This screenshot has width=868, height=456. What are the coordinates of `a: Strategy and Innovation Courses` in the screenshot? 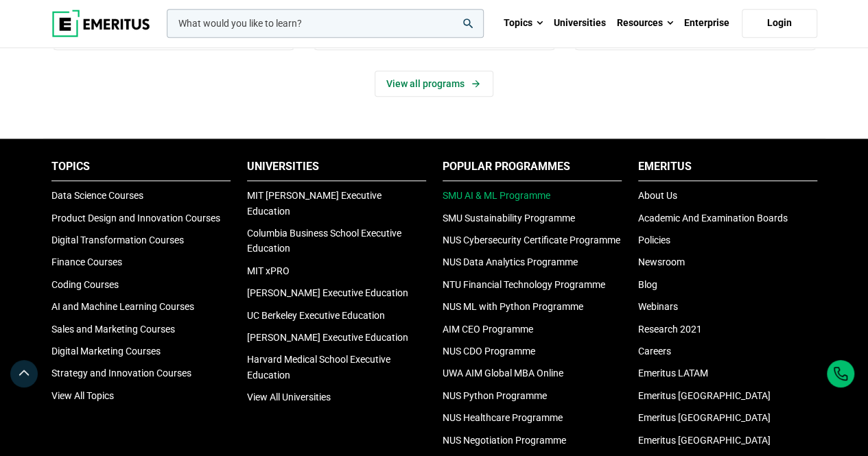 It's located at (122, 373).